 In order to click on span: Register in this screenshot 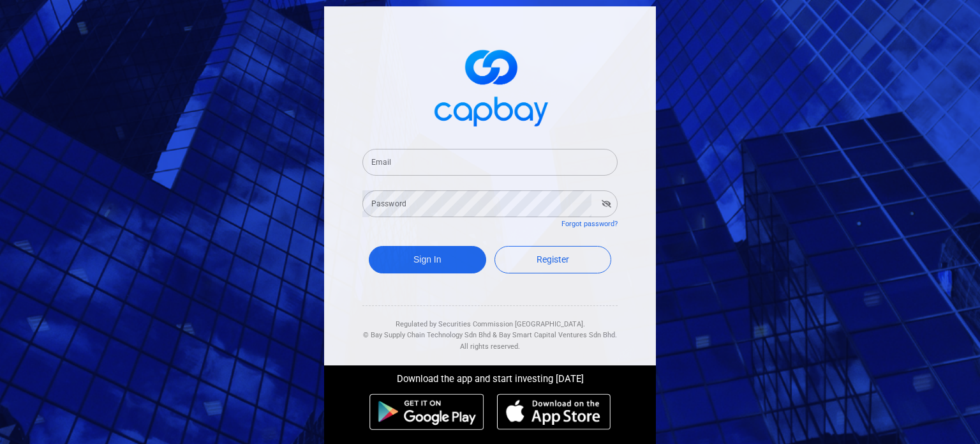, I will do `click(553, 259)`.